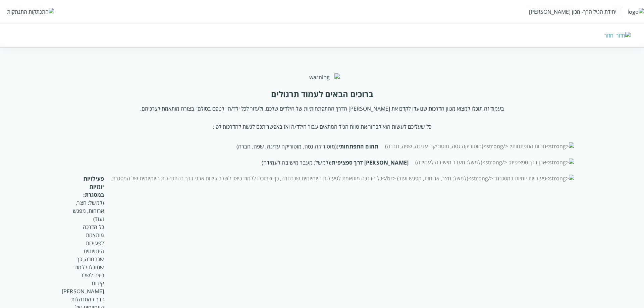  Describe the element at coordinates (358, 146) in the screenshot. I see `strong: תחום התפתחותי:` at that location.